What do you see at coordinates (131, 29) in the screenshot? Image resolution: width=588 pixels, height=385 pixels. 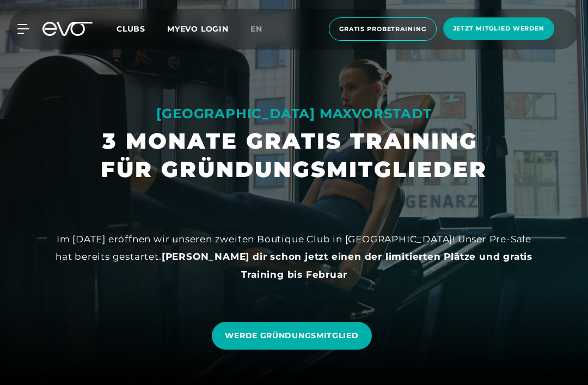 I see `span: Clubs` at bounding box center [131, 29].